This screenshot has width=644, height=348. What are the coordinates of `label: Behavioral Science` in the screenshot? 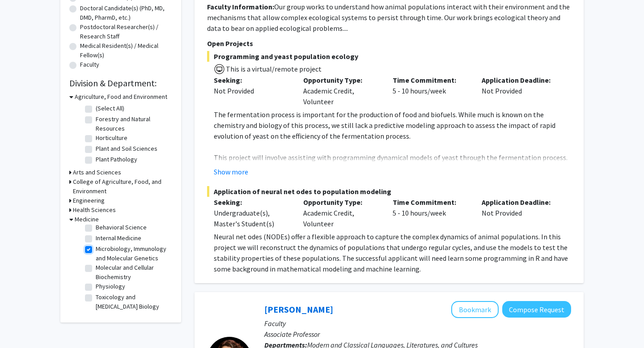 It's located at (122, 227).